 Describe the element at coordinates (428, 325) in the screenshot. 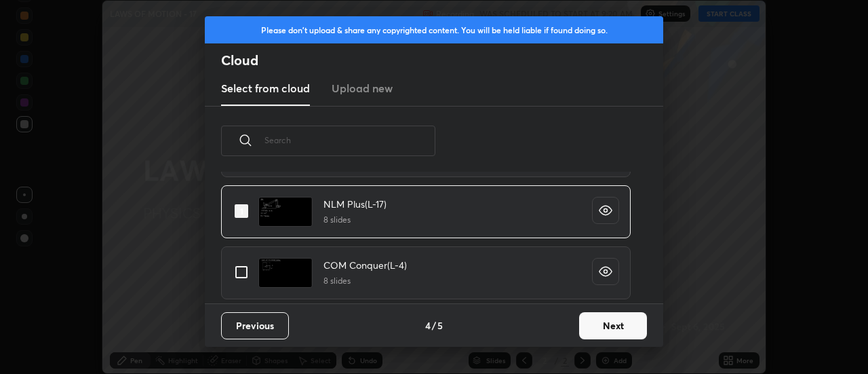

I see `h4: 4` at that location.